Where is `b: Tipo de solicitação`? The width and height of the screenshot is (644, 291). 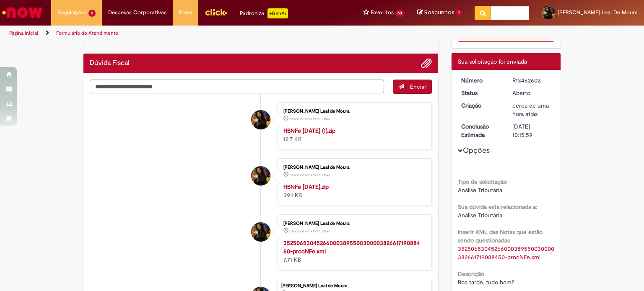 b: Tipo de solicitação is located at coordinates (482, 182).